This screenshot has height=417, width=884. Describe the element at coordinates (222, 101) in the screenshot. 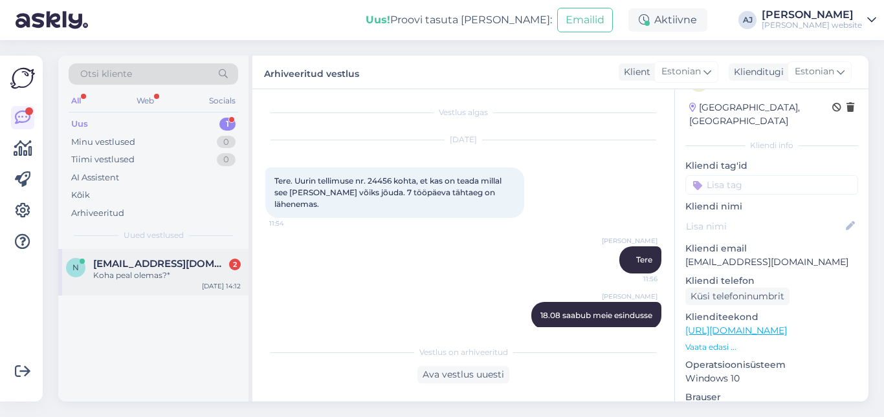

I see `div: Socials` at that location.